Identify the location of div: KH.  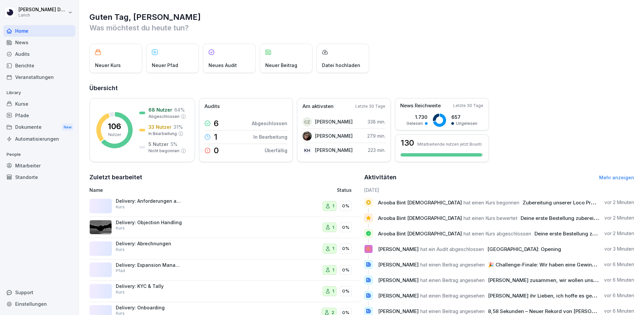
(307, 150).